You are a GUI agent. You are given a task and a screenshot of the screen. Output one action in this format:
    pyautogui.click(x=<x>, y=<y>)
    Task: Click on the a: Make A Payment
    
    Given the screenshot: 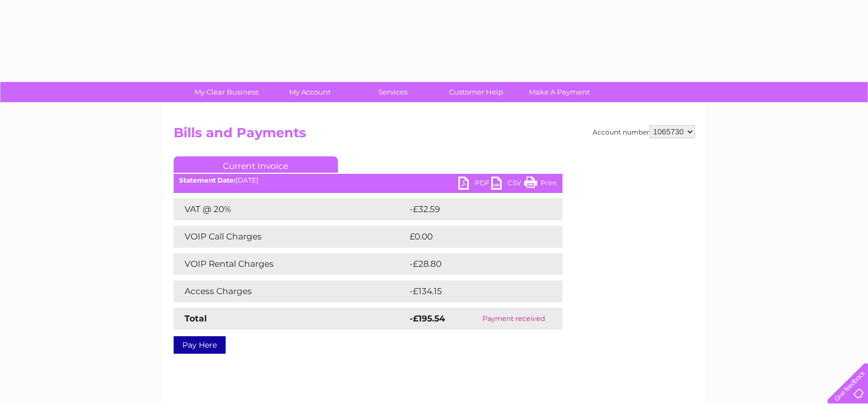 What is the action you would take?
    pyautogui.click(x=559, y=92)
    